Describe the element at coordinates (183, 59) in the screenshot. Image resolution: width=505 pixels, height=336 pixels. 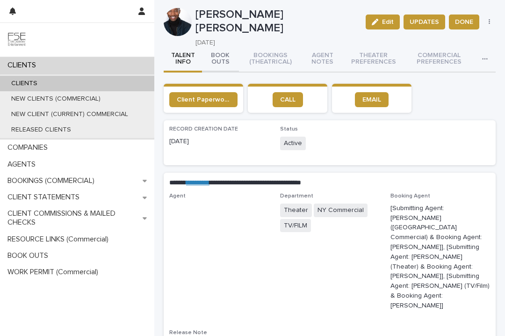
I see `button: TALENT INFO` at that location.